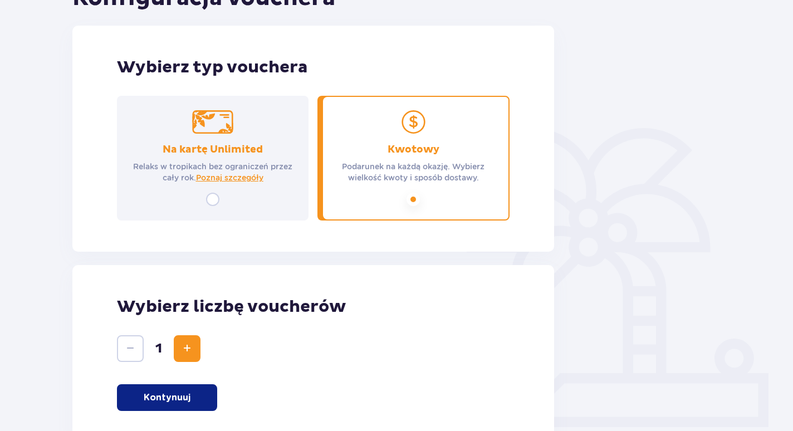 The image size is (793, 431). I want to click on span: Poznaj szczegóły, so click(230, 178).